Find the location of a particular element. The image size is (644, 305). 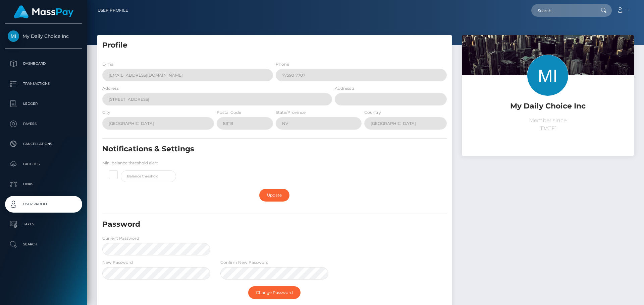

h5: Notifications & Settings is located at coordinates (247, 149).